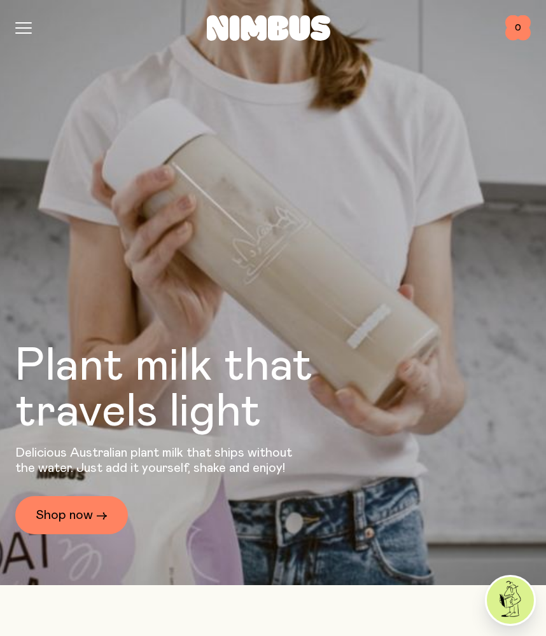 The image size is (546, 636). Describe the element at coordinates (510, 601) in the screenshot. I see `img: agent` at that location.